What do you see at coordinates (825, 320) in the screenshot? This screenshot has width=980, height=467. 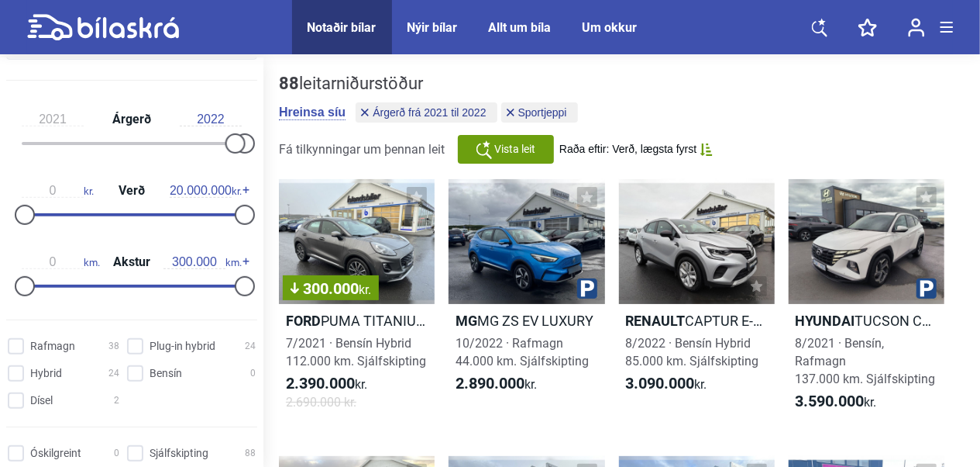 I see `b: Hyundai` at bounding box center [825, 320].